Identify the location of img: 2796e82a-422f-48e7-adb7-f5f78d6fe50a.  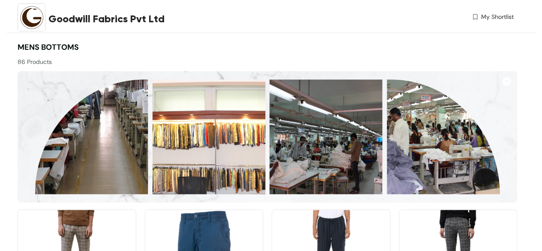
(267, 137).